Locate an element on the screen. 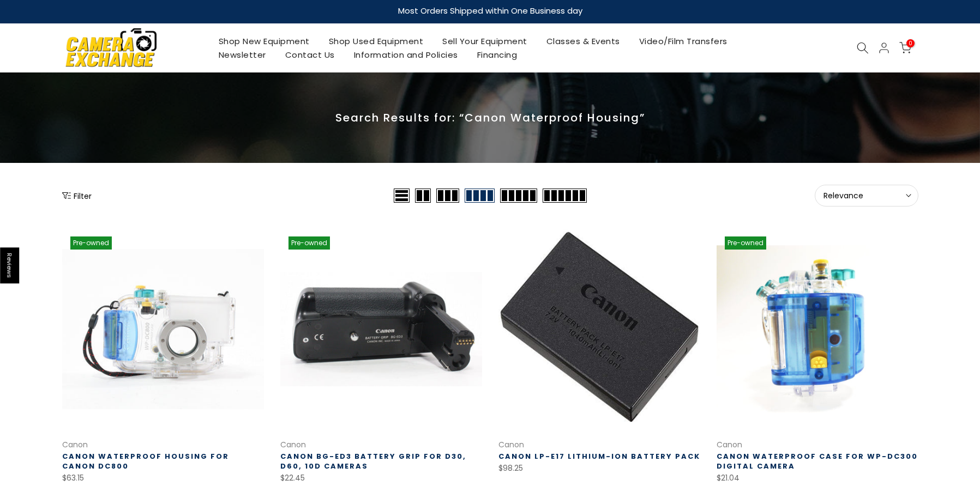 This screenshot has width=980, height=492. a: Classes & Events is located at coordinates (583, 41).